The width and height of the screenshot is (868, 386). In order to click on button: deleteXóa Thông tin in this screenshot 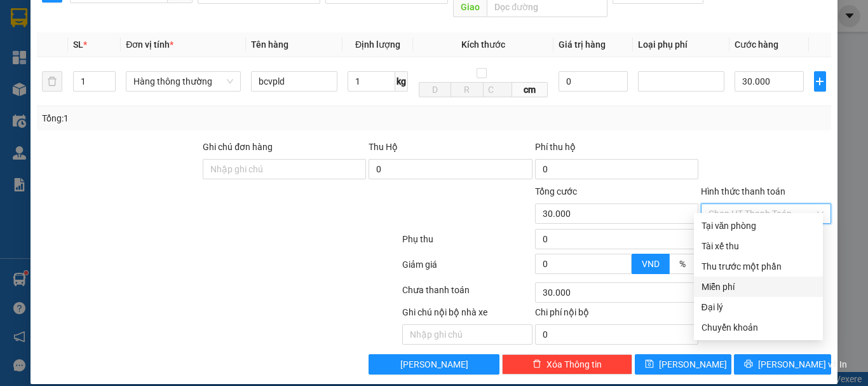, I will do `click(567, 364)`.